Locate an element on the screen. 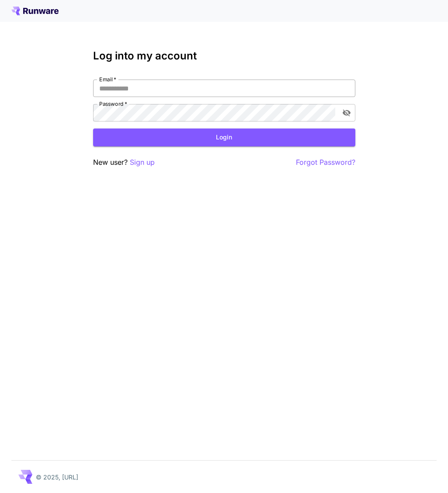  p: Sign up is located at coordinates (142, 162).